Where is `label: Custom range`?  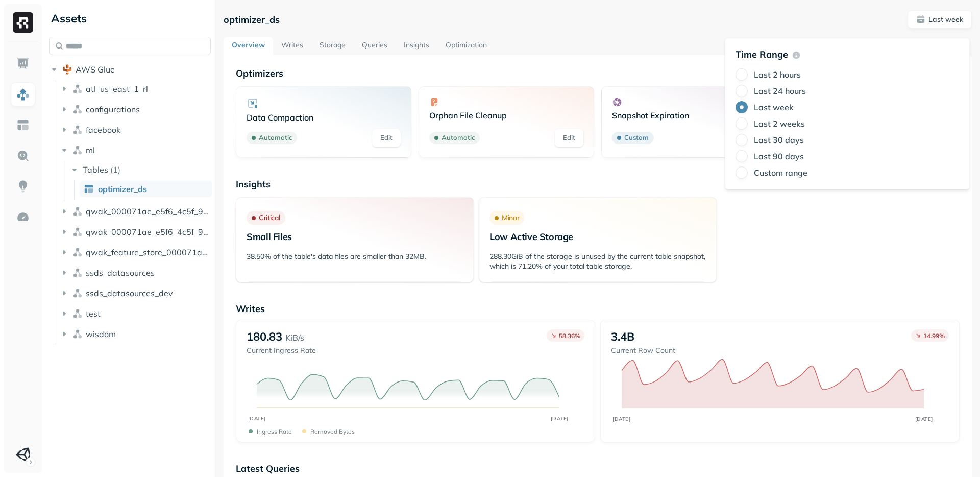
label: Custom range is located at coordinates (780, 172).